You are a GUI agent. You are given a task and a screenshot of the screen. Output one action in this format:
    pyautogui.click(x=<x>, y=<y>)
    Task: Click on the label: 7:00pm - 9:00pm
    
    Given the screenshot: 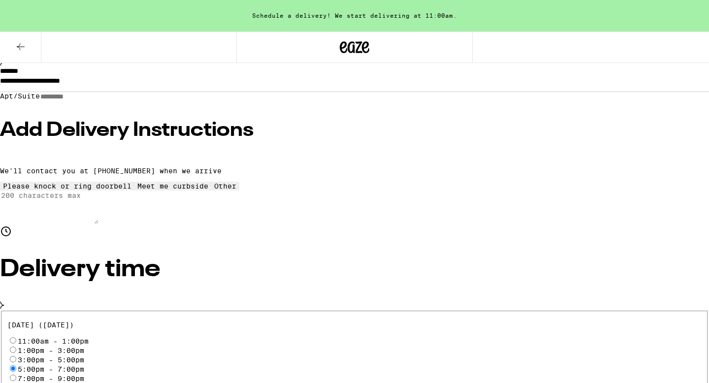 What is the action you would take?
    pyautogui.click(x=51, y=379)
    